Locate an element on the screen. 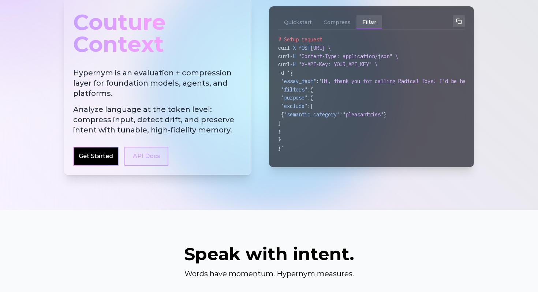 The image size is (538, 292). button: Compress is located at coordinates (337, 22).